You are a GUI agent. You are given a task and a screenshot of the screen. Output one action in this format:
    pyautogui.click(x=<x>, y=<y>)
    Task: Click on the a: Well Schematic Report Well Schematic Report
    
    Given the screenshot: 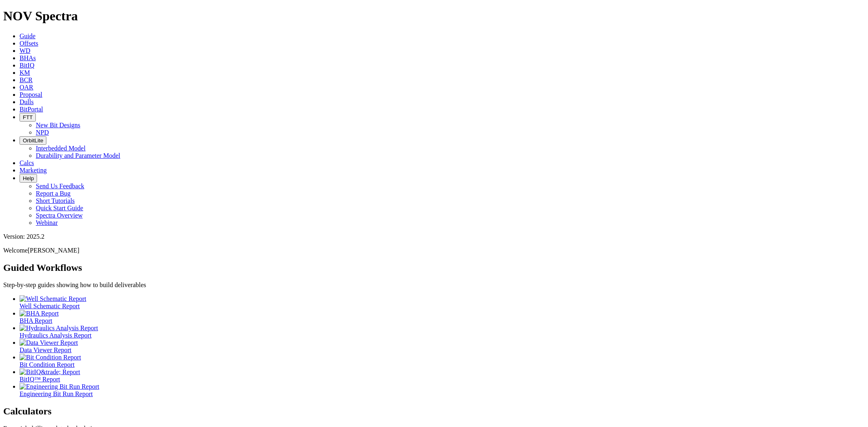 What is the action you would take?
    pyautogui.click(x=442, y=302)
    